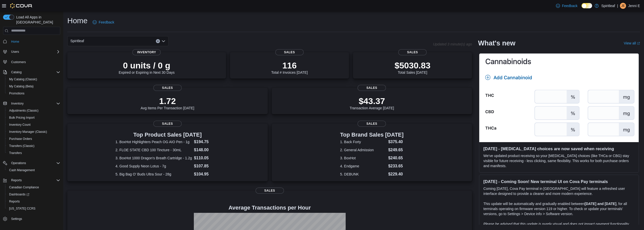  What do you see at coordinates (17, 219) in the screenshot?
I see `a: Settings` at bounding box center [17, 219].